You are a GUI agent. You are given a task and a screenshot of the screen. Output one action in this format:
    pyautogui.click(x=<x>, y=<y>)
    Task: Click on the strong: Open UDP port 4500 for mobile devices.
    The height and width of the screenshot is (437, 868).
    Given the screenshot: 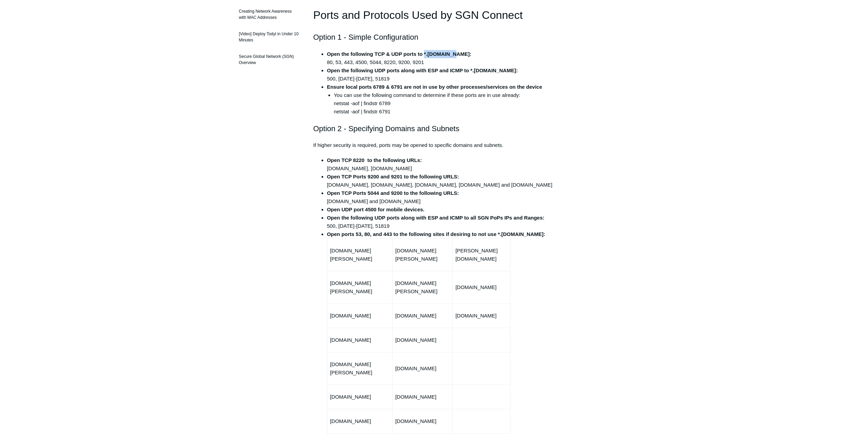 What is the action you would take?
    pyautogui.click(x=375, y=209)
    